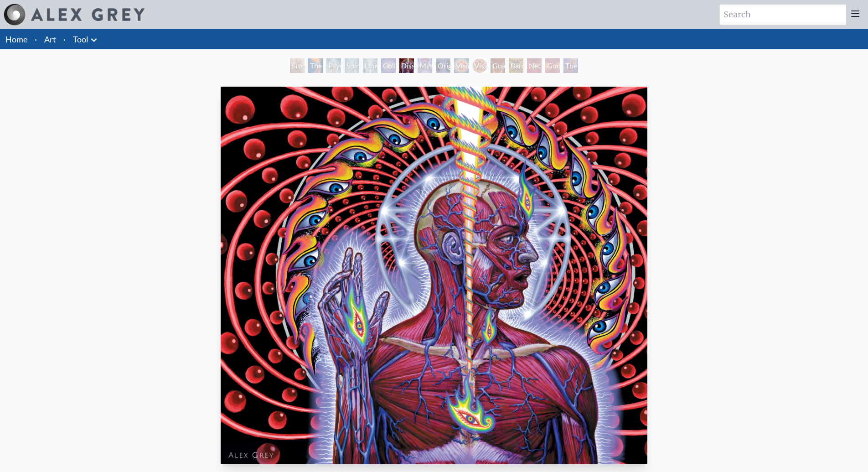 The width and height of the screenshot is (868, 472). What do you see at coordinates (516, 66) in the screenshot?
I see `div: Bardo Being` at bounding box center [516, 66].